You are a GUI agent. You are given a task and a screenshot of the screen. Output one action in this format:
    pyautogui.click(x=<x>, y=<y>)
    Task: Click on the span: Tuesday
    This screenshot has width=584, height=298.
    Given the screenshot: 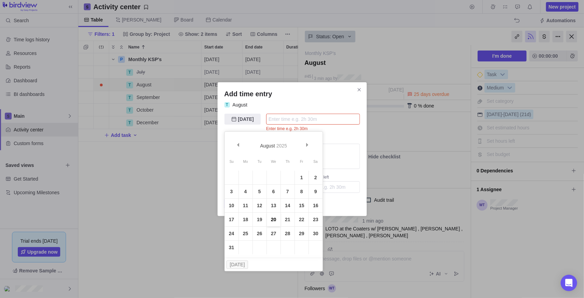 What is the action you would take?
    pyautogui.click(x=259, y=162)
    